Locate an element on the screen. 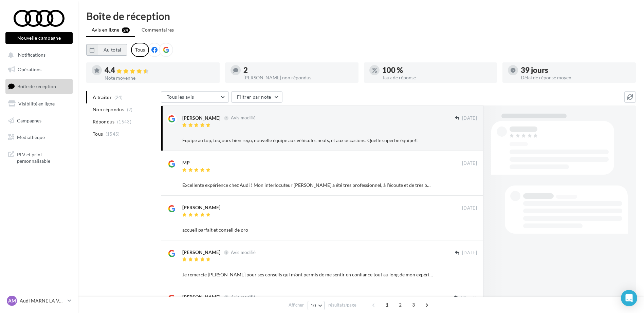 The width and height of the screenshot is (644, 313). span: 3 is located at coordinates (414, 305).